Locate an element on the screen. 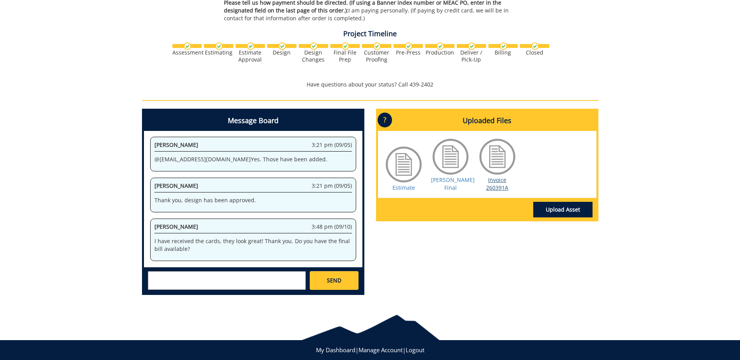 Image resolution: width=740 pixels, height=360 pixels. a: My Dashboard is located at coordinates (335, 350).